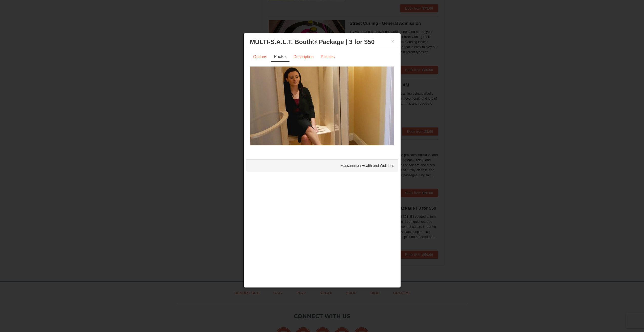 The width and height of the screenshot is (644, 332). Describe the element at coordinates (322, 42) in the screenshot. I see `h3: MULTI-S.A.L.T. Booth® Package | 3 for $50` at that location.